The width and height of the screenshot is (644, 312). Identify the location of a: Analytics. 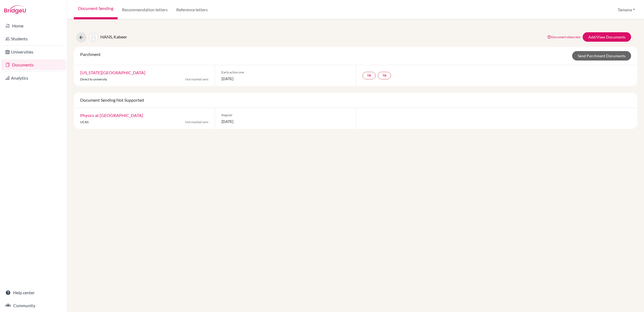
(34, 78).